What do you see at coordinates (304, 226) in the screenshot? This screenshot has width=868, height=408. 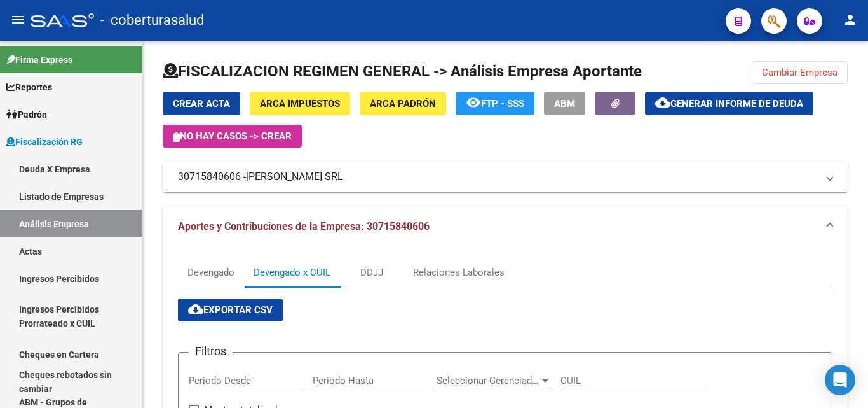 I see `span: Aportes y Contribuciones de la Empresa: 30715840606` at bounding box center [304, 226].